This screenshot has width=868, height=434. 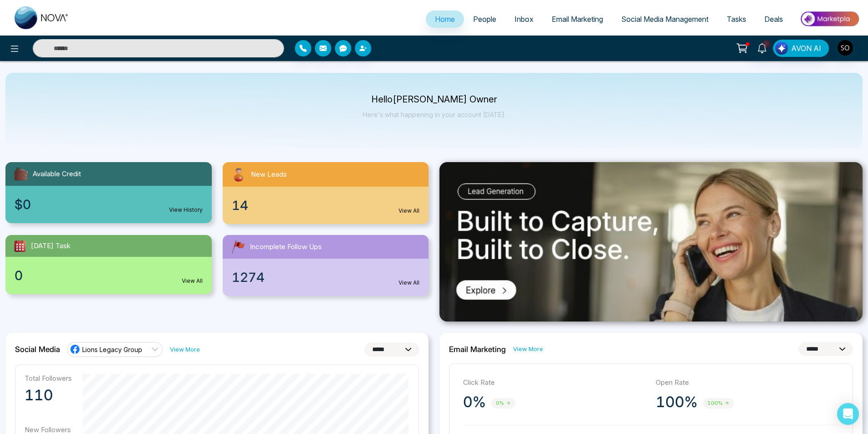 I want to click on p: 100%, so click(x=677, y=402).